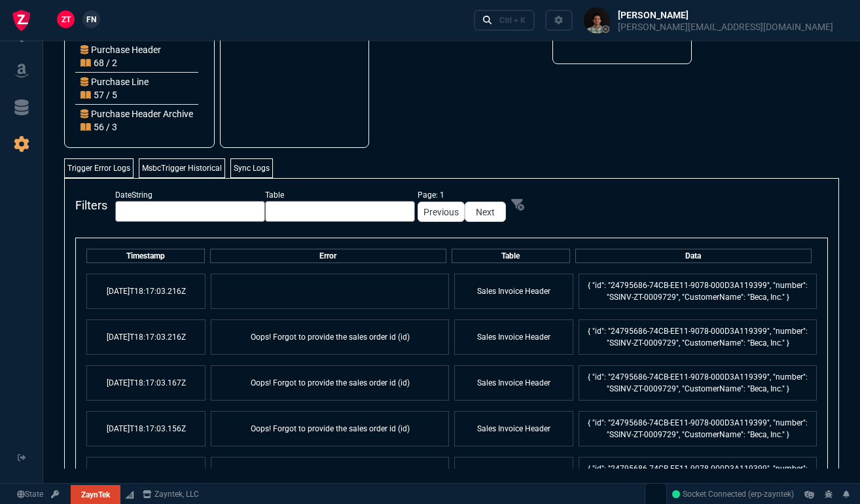  What do you see at coordinates (99, 95) in the screenshot?
I see `p: 57 / 5` at bounding box center [99, 95].